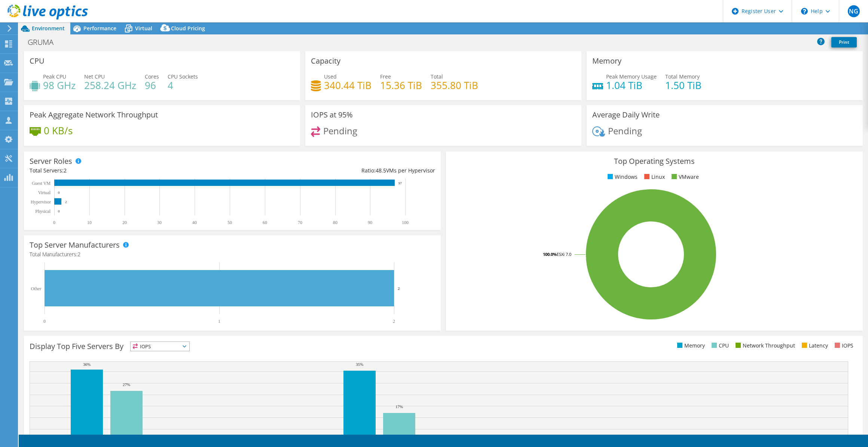 Image resolution: width=868 pixels, height=447 pixels. What do you see at coordinates (183, 86) in the screenshot?
I see `h4: 4` at bounding box center [183, 86].